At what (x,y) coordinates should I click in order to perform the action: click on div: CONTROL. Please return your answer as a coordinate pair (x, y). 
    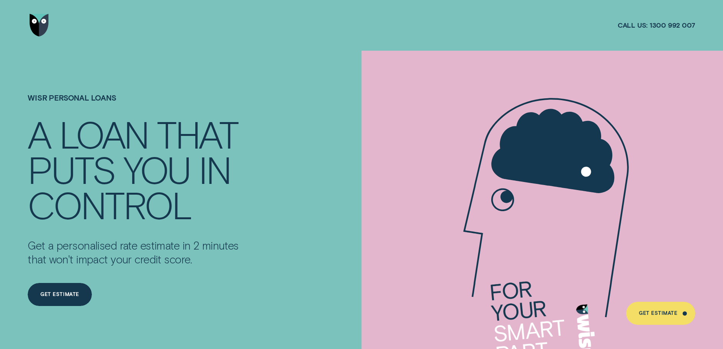
    Looking at the image, I should click on (109, 205).